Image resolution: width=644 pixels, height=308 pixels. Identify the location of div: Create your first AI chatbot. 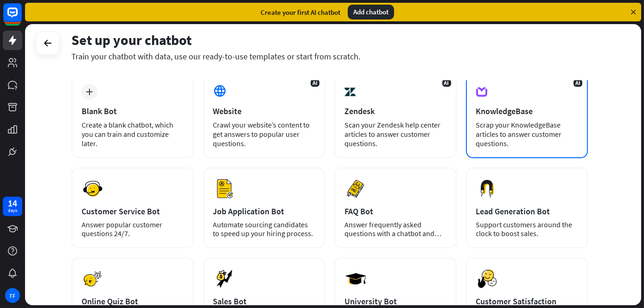
(300, 12).